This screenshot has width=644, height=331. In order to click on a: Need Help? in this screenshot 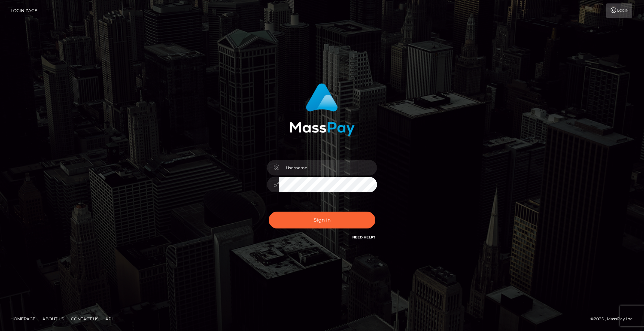, I will do `click(363, 237)`.